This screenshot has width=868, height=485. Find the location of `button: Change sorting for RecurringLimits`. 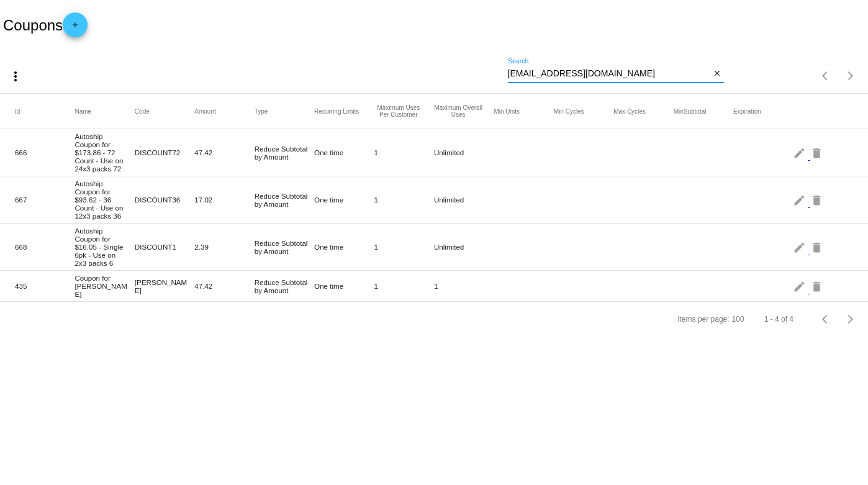

button: Change sorting for RecurringLimits is located at coordinates (336, 111).